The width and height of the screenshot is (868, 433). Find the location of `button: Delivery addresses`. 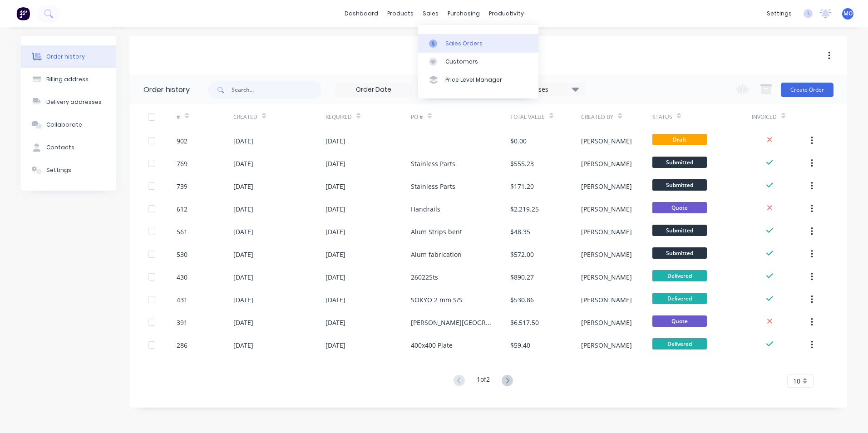

button: Delivery addresses is located at coordinates (68, 102).